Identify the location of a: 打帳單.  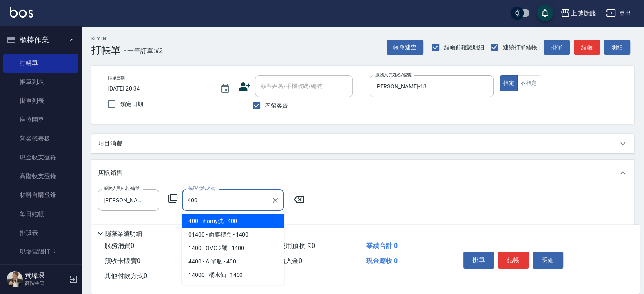
(41, 64).